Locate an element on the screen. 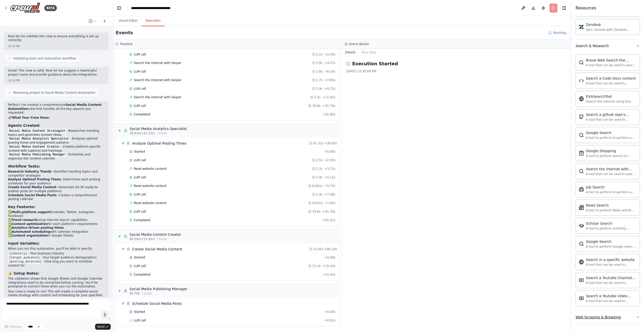 The width and height of the screenshot is (644, 332). span: + 11.91s is located at coordinates (329, 97).